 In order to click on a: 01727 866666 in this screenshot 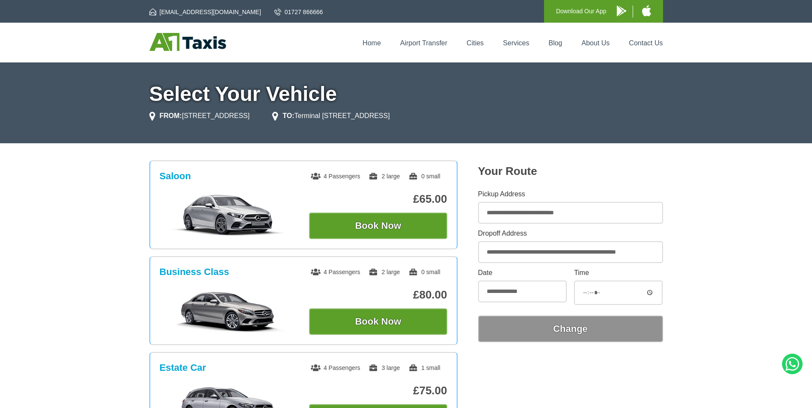, I will do `click(299, 12)`.